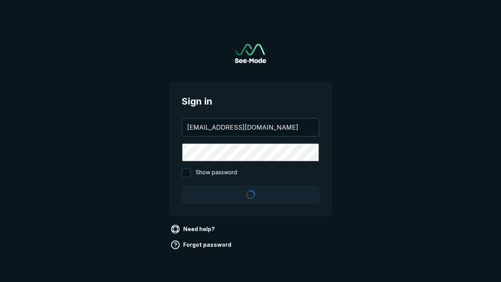 This screenshot has width=501, height=282. Describe the element at coordinates (250, 127) in the screenshot. I see `input: your@email.com` at that location.